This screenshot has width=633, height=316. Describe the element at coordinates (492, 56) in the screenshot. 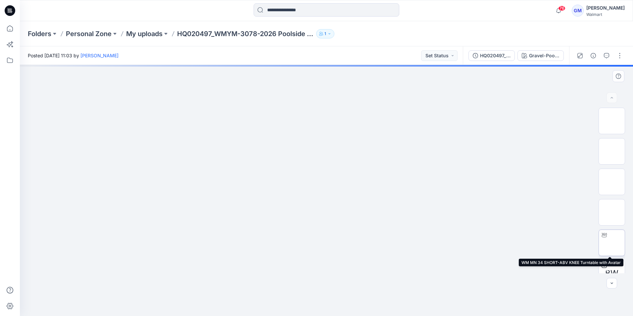

I see `button: HQ020497_WMYM-3078-2026 Poolside Short (set) Inseam 6"_Full Colorway` at that location.